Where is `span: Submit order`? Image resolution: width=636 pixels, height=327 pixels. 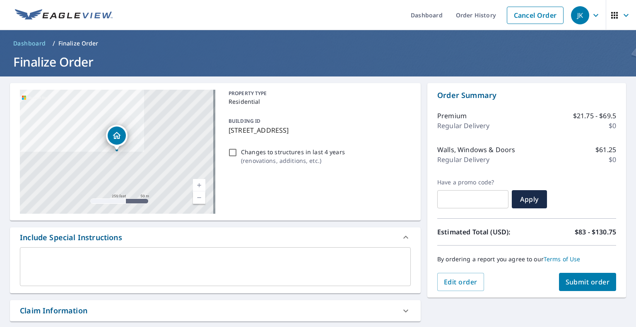
span: Submit order is located at coordinates (587, 282).